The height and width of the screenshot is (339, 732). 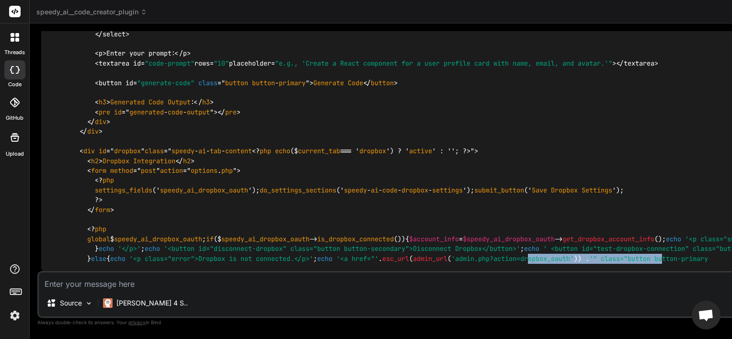 I want to click on span: '" class="button button-primary, so click(x=648, y=259).